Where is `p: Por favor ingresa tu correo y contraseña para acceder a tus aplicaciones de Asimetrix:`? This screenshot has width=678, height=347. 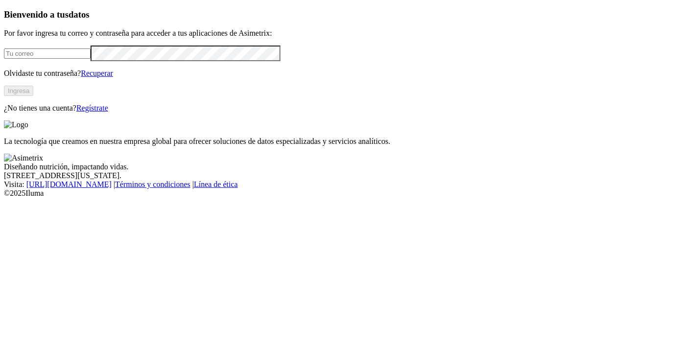
p: Por favor ingresa tu correo y contraseña para acceder a tus aplicaciones de Asimetrix: is located at coordinates (339, 33).